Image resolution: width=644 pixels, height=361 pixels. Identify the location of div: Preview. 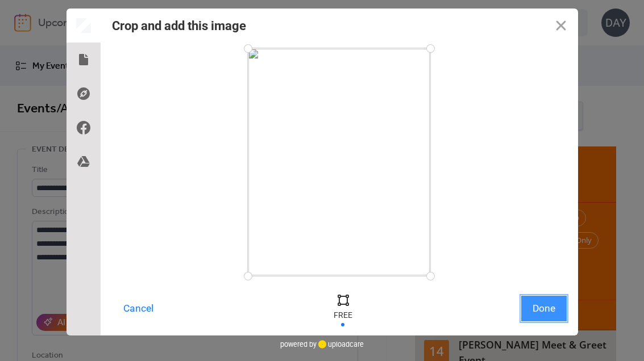
(84, 26).